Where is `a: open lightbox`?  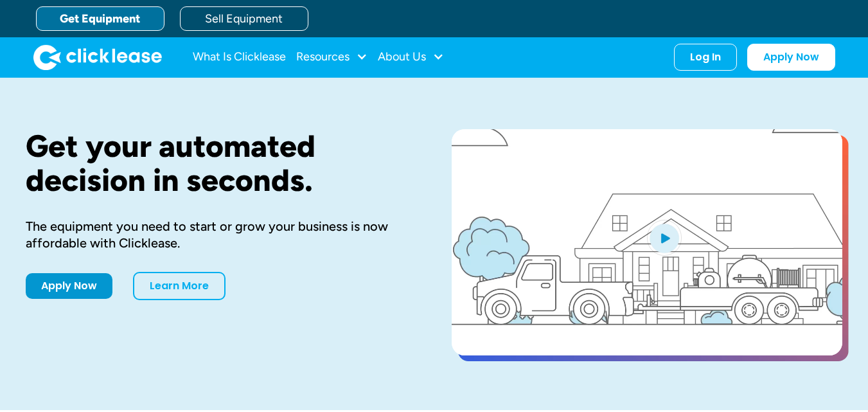
a: open lightbox is located at coordinates (647, 242).